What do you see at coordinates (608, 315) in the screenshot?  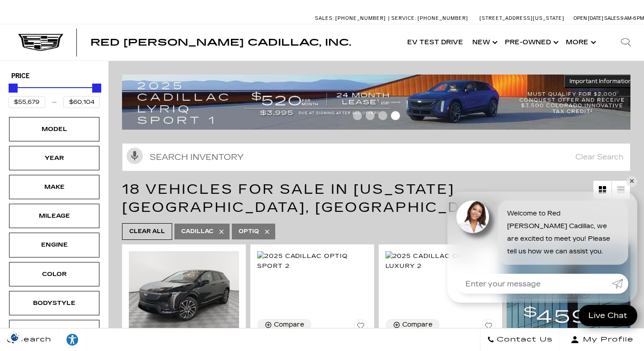 I see `span: Live Chat` at bounding box center [608, 315].